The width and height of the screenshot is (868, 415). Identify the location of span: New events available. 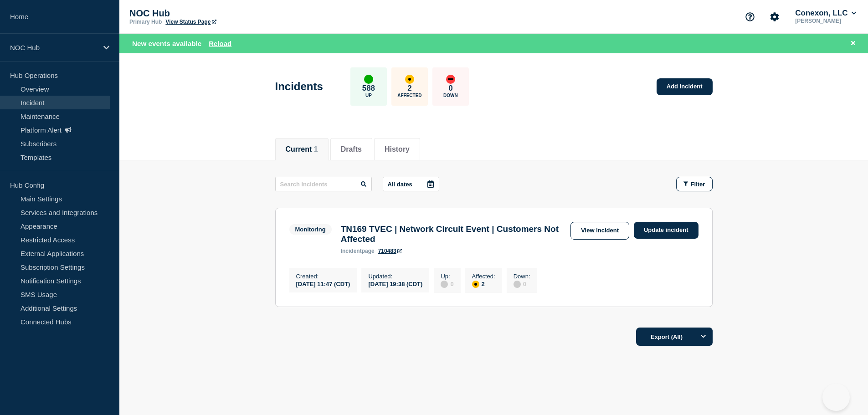
(167, 43).